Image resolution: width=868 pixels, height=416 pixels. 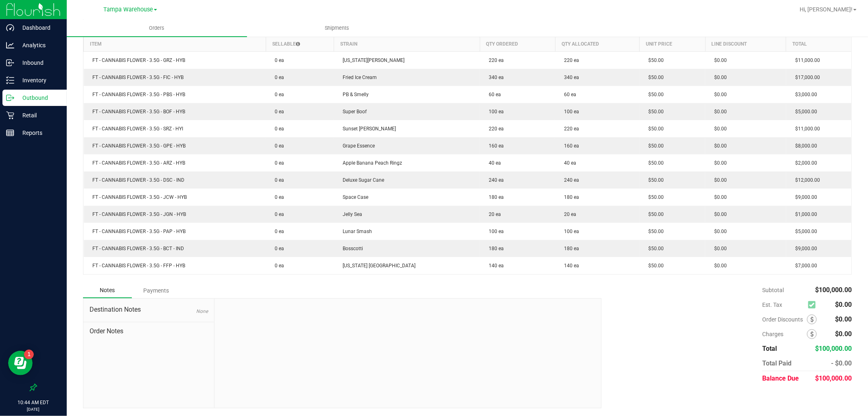 What do you see at coordinates (804, 95) in the screenshot?
I see `span: $3,000.00` at bounding box center [804, 95].